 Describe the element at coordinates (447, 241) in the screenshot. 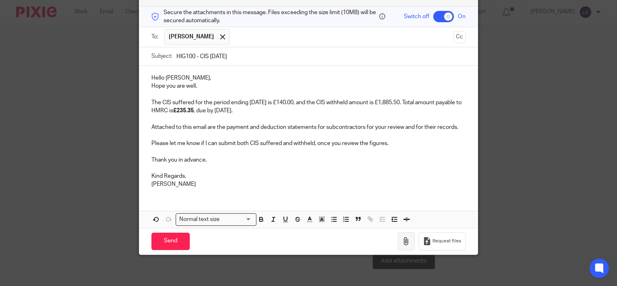

I see `span: Request files` at that location.